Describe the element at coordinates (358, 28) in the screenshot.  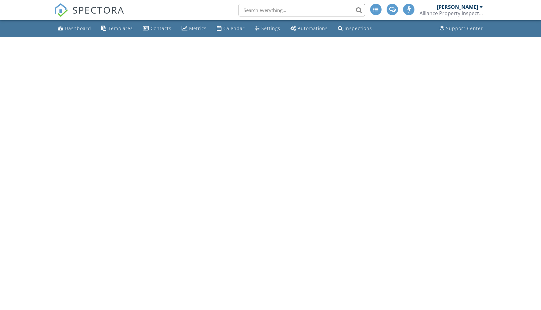
I see `div: Inspections` at that location.